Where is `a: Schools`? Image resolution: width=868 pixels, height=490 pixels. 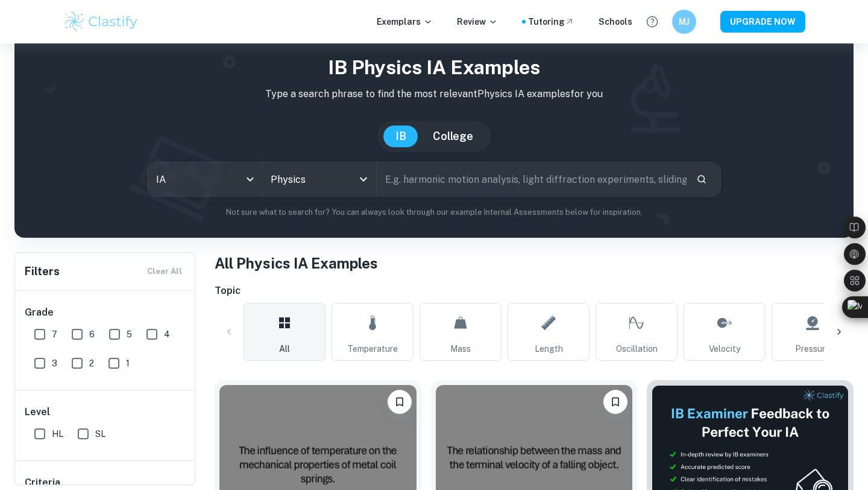
a: Schools is located at coordinates (616, 21).